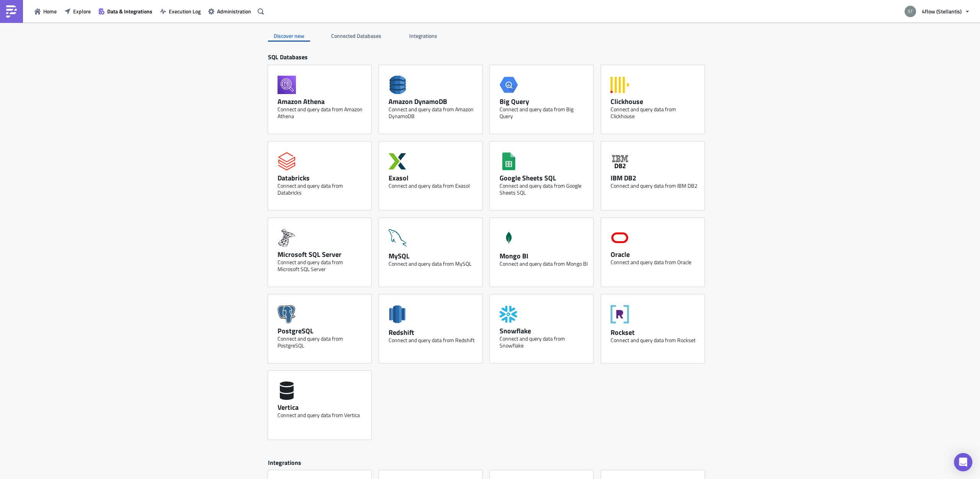 The width and height of the screenshot is (980, 479). What do you see at coordinates (181, 11) in the screenshot?
I see `a: Execution Log` at bounding box center [181, 11].